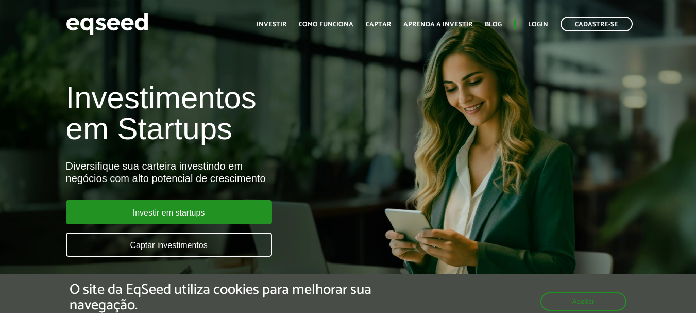  I want to click on a: Captar investimentos, so click(169, 244).